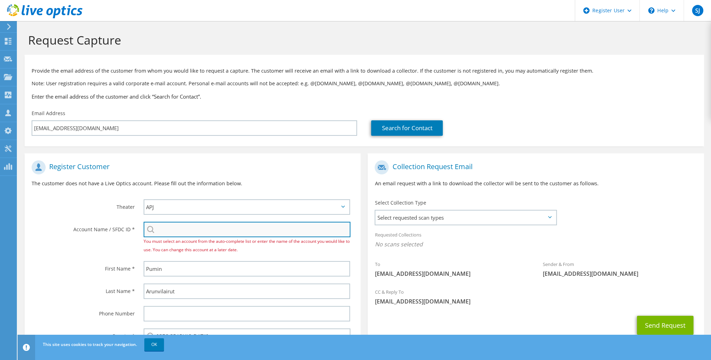 This screenshot has height=360, width=711. Describe the element at coordinates (83, 227) in the screenshot. I see `label: Account Name / SFDC ID *` at that location.